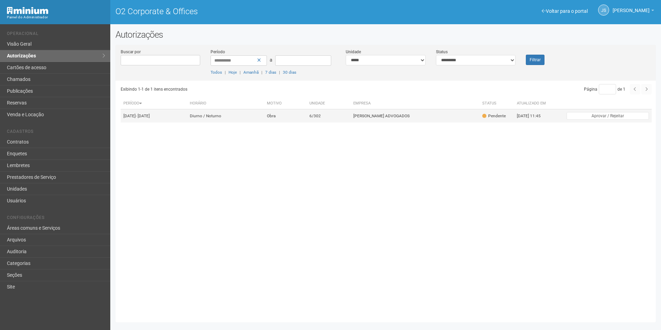 This screenshot has width=661, height=330. Describe the element at coordinates (251, 72) in the screenshot. I see `a: Amanhã` at that location.